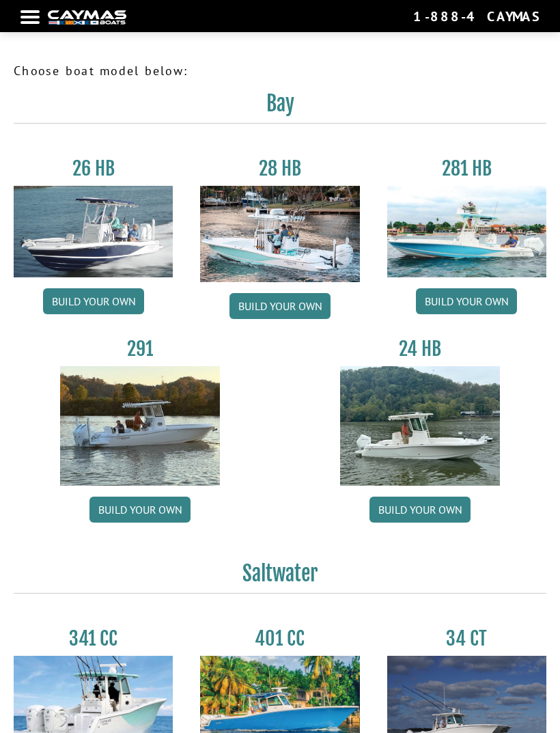  Describe the element at coordinates (419, 426) in the screenshot. I see `img: 24_HB_thumbnail.jpg` at that location.